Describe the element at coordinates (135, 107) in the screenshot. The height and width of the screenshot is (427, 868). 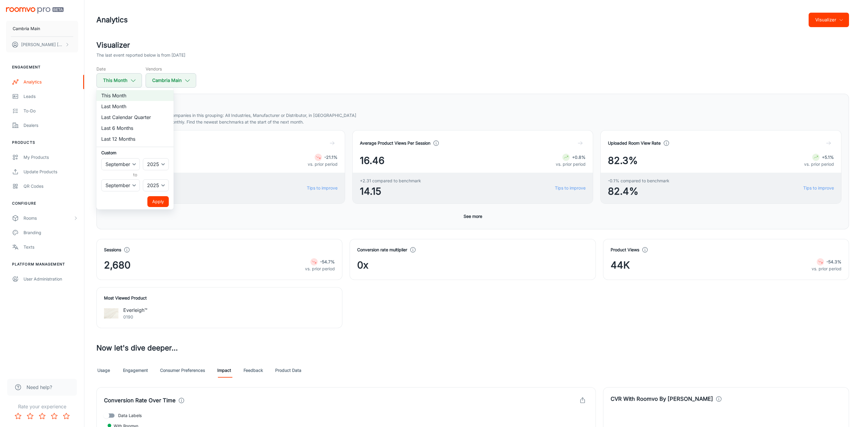
I see `li: Last Month` at that location.